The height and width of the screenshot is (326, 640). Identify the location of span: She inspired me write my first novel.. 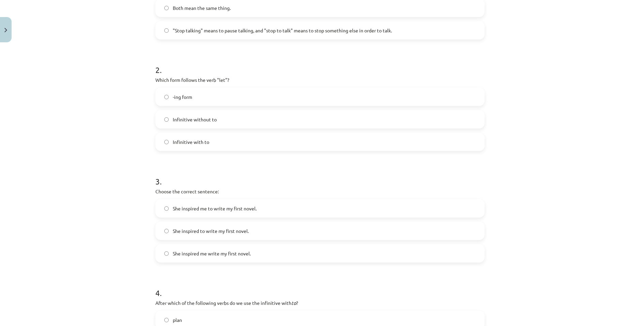
(212, 253).